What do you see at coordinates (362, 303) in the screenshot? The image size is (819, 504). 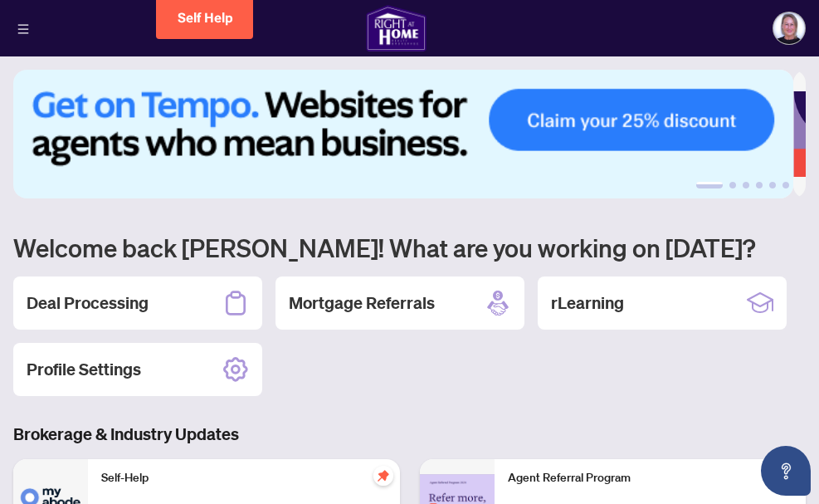 I see `h2: Mortgage Referrals` at bounding box center [362, 303].